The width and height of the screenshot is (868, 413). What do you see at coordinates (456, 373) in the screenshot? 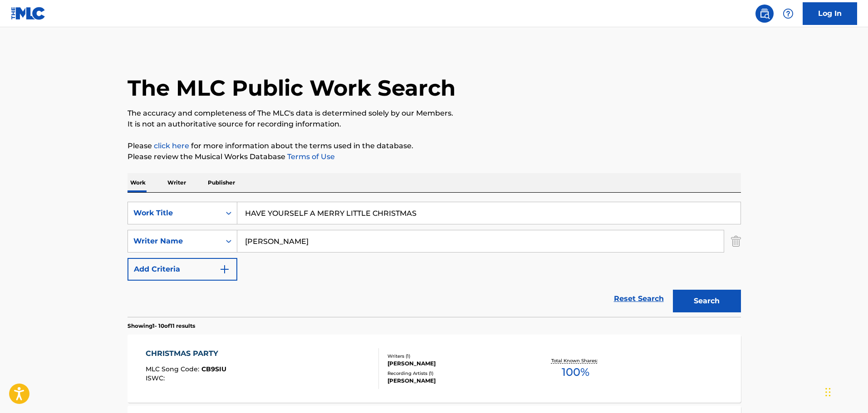
I see `div: Recording Artists ( 1 )` at bounding box center [456, 373].